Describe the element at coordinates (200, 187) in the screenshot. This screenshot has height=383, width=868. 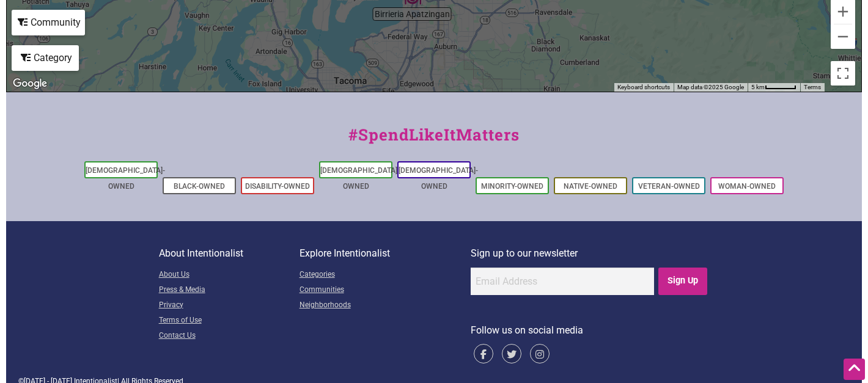
I see `a: Black-Owned` at that location.